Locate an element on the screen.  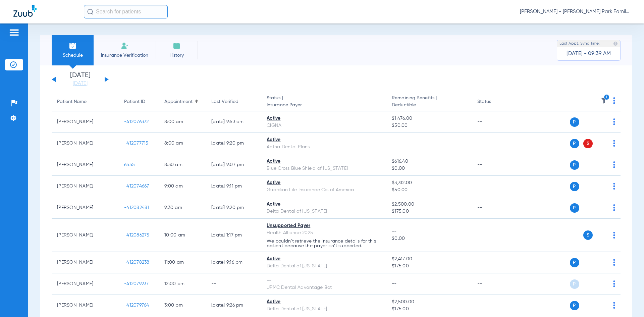
div: Appointment is located at coordinates (182, 102).